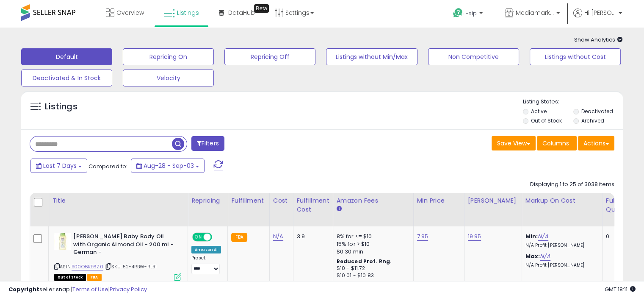  What do you see at coordinates (61, 107) in the screenshot?
I see `h5: Listings` at bounding box center [61, 107].